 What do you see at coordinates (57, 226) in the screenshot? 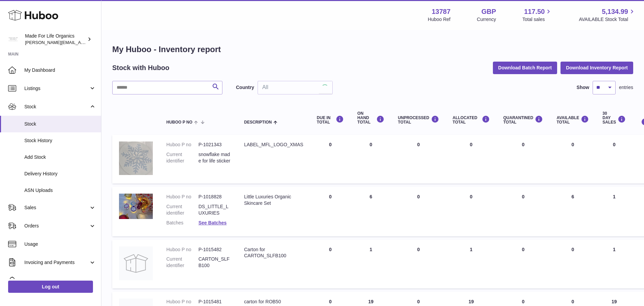
I see `span: Orders` at bounding box center [57, 226].